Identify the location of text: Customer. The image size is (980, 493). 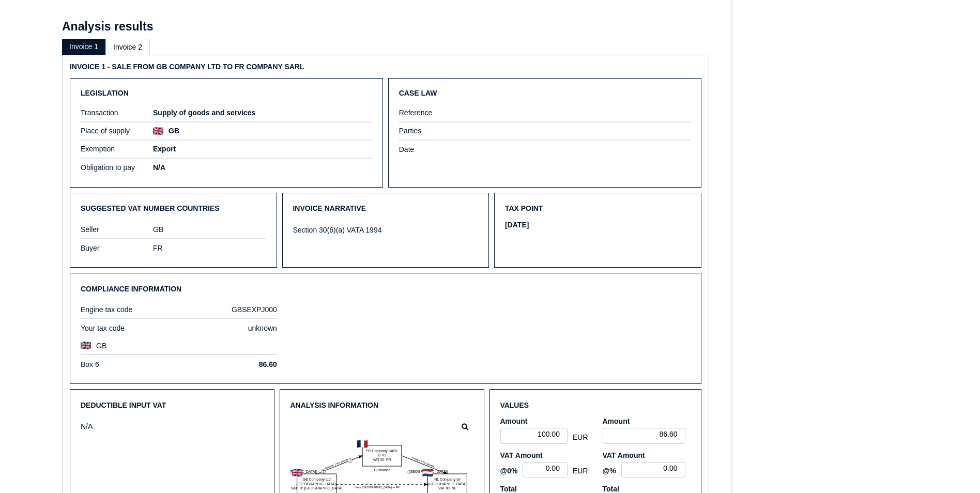
(381, 471).